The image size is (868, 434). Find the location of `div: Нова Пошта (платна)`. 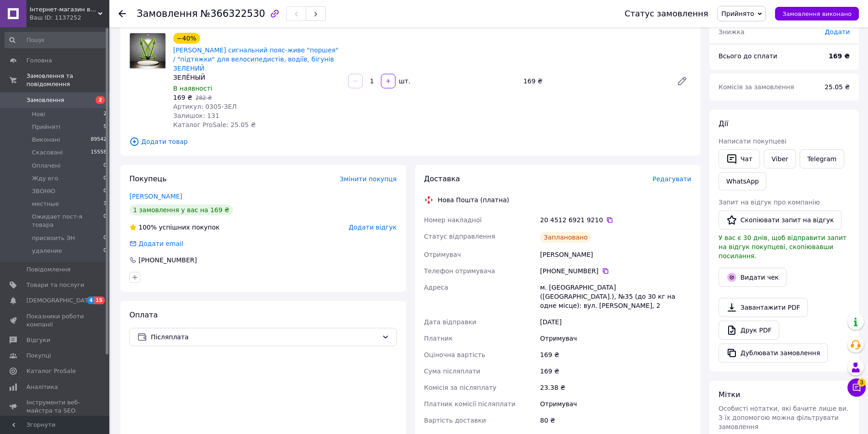

div: Нова Пошта (платна) is located at coordinates (473, 200).